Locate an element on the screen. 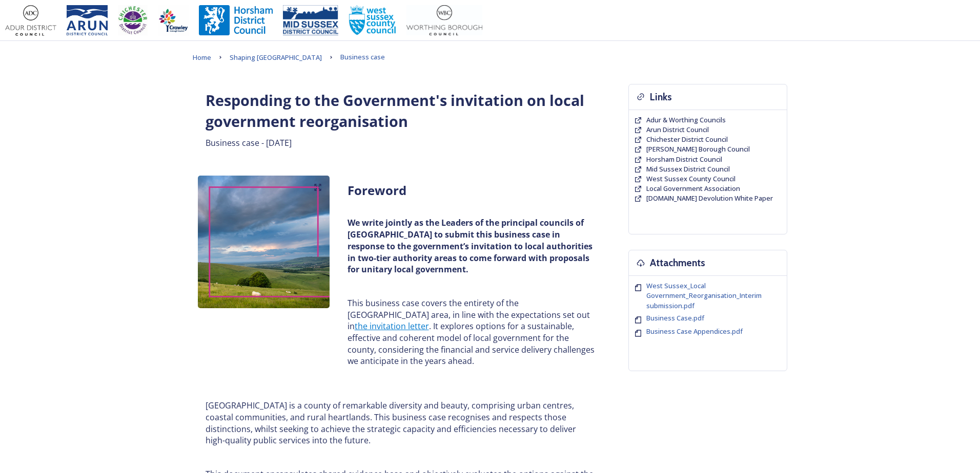  a: Chichester District Council is located at coordinates (687, 139).